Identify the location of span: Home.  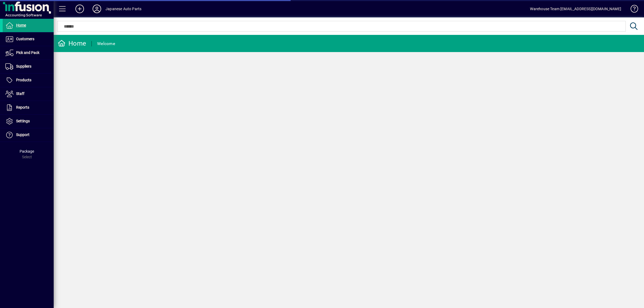
(21, 25).